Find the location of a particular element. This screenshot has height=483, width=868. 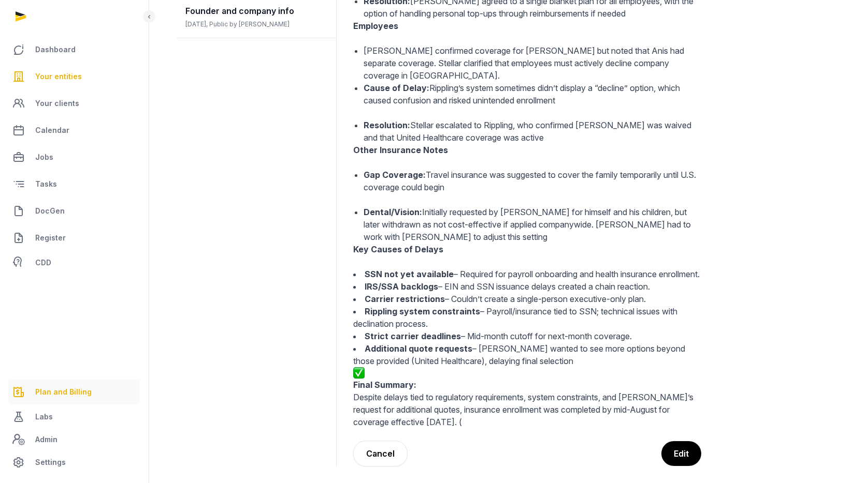

strong: Employees is located at coordinates (376, 26).